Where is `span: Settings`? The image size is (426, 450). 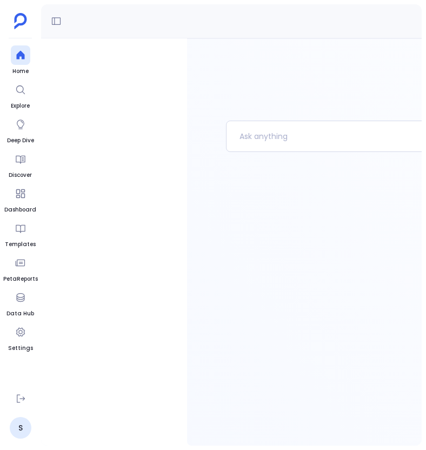 span: Settings is located at coordinates (21, 348).